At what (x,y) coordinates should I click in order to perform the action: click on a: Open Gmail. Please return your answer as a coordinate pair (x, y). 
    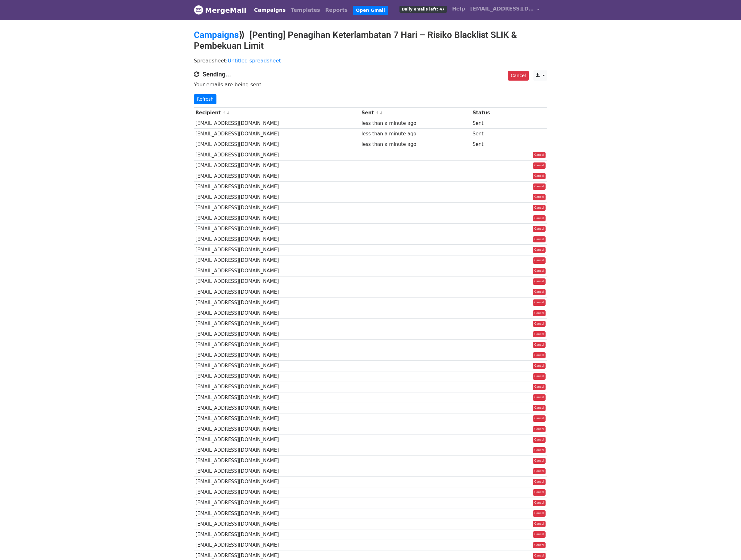
    Looking at the image, I should click on (370, 10).